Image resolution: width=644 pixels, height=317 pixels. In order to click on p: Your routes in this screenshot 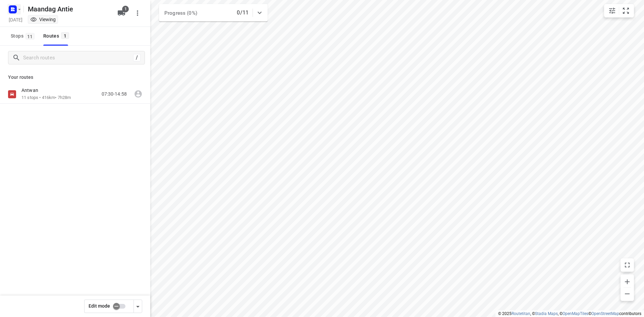, I will do `click(75, 77)`.